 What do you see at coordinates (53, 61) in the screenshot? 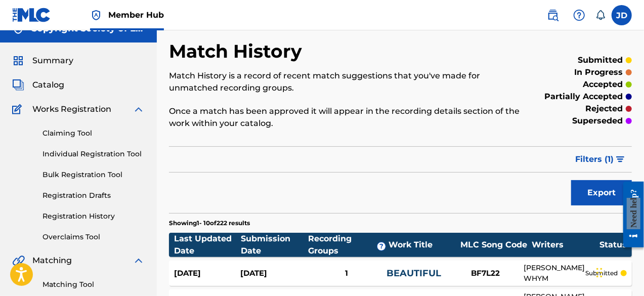
I see `span: Summary` at bounding box center [53, 61].